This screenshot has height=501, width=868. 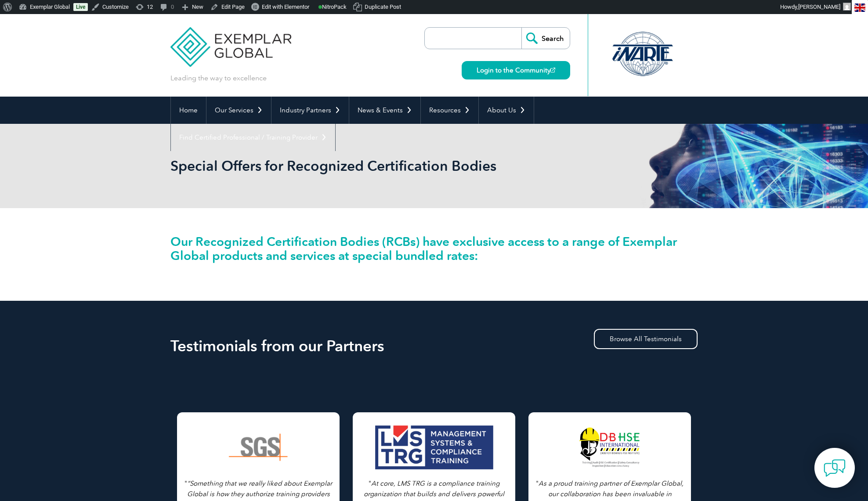 What do you see at coordinates (188, 110) in the screenshot?
I see `a: Home` at bounding box center [188, 110].